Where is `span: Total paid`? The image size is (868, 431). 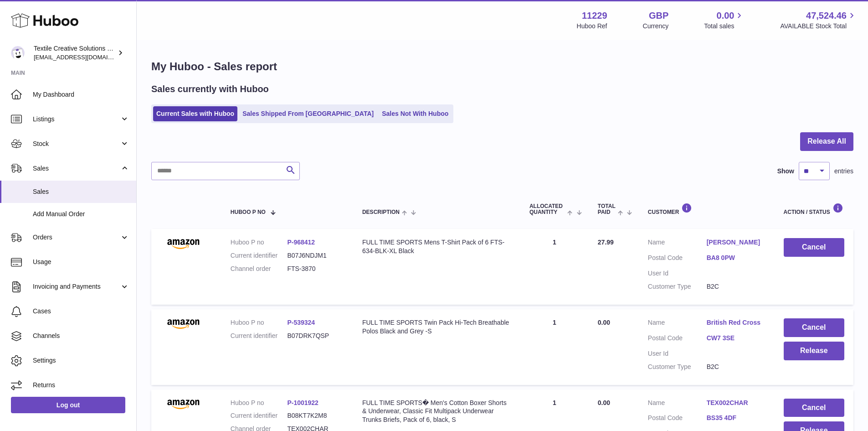 span: Total paid is located at coordinates (607, 209).